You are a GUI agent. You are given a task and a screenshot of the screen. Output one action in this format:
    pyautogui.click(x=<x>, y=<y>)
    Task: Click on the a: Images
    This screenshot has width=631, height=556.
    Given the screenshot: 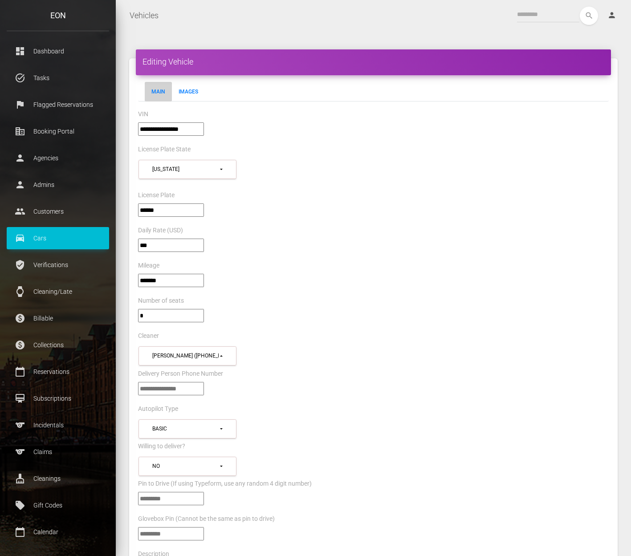 What is the action you would take?
    pyautogui.click(x=188, y=92)
    